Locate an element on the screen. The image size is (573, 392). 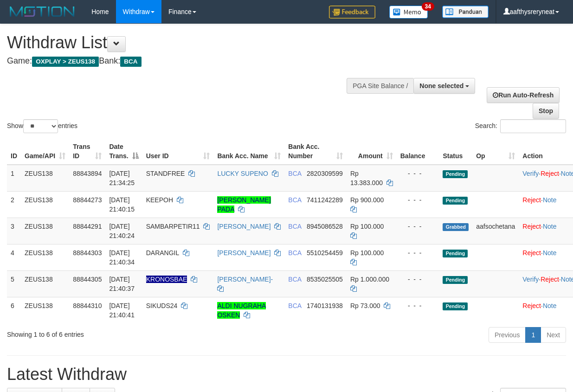
td: 1 is located at coordinates (14, 178).